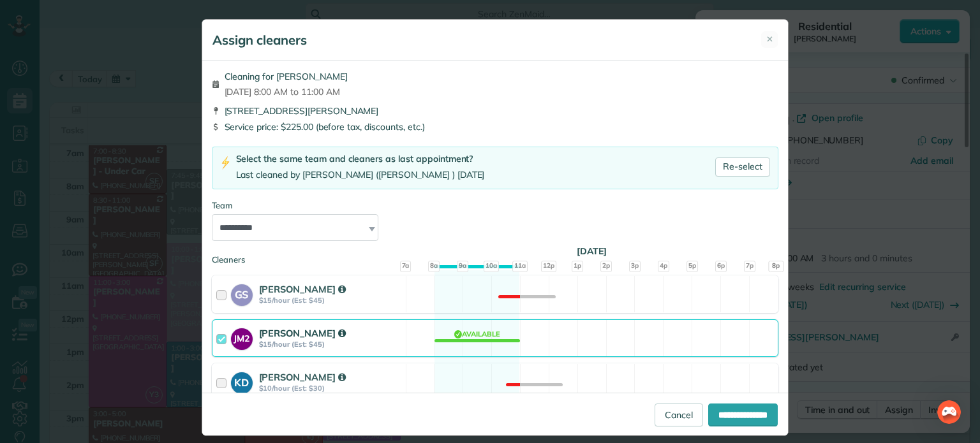  Describe the element at coordinates (226, 162) in the screenshot. I see `img: lightning-bolt-icon-94e5364df696ac2de96d3a42b8a9ff6ba979493684c50e6bbbcda72601fa0d29.png` at that location.